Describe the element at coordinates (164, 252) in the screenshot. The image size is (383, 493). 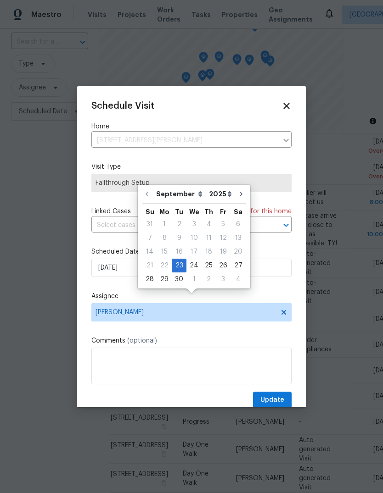
I see `div: Mon Sep 15 2025` at that location.